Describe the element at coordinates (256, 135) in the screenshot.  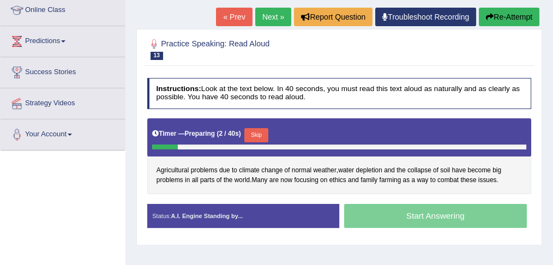
I see `button: Skip` at that location.